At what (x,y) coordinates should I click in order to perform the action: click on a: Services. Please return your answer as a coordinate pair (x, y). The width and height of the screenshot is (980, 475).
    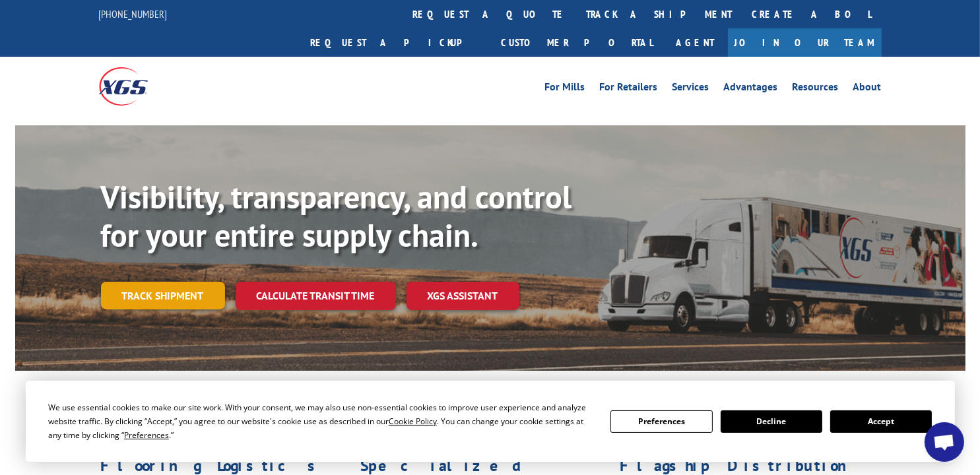
    Looking at the image, I should click on (691, 89).